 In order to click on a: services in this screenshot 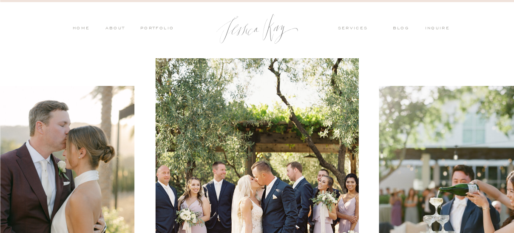, I will do `click(359, 29)`.